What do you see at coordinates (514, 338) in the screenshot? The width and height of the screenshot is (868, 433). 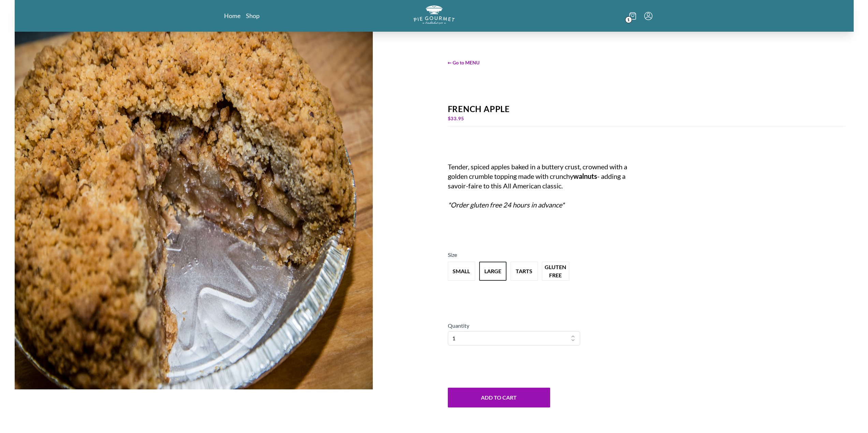 I see `select: Quantity` at bounding box center [514, 338].